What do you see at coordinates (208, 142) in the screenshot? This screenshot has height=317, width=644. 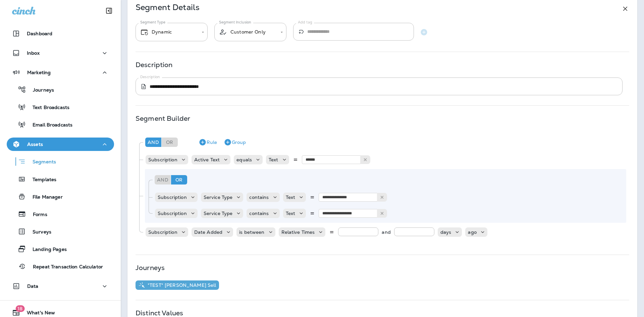 I see `button: Rule` at bounding box center [208, 142].